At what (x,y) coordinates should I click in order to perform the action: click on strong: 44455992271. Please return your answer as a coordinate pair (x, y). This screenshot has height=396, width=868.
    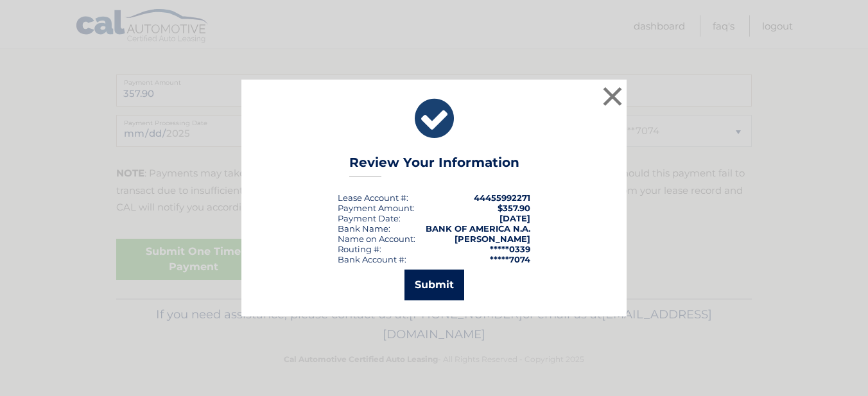
    Looking at the image, I should click on (502, 198).